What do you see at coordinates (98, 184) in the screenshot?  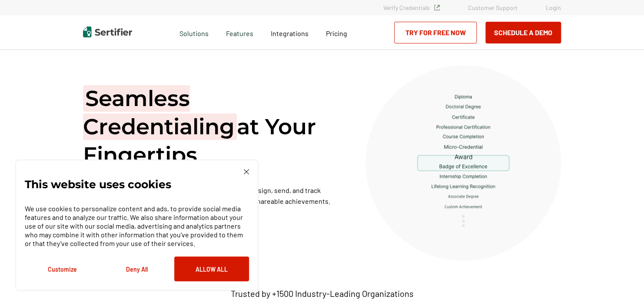 I see `p: This website uses cookies` at bounding box center [98, 184].